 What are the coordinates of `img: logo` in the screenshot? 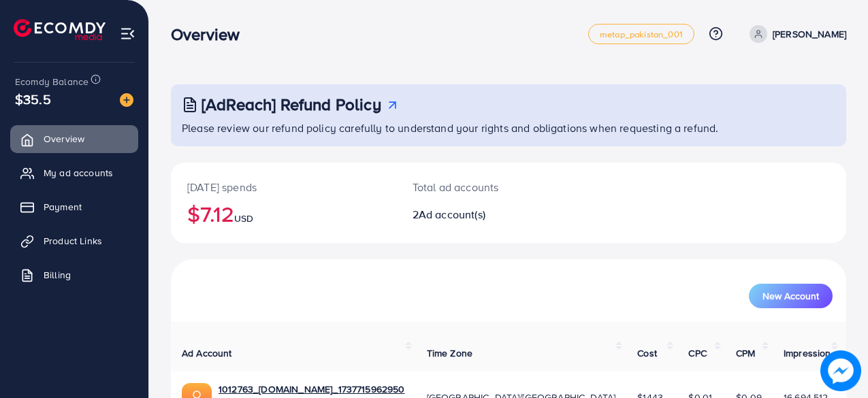 It's located at (60, 29).